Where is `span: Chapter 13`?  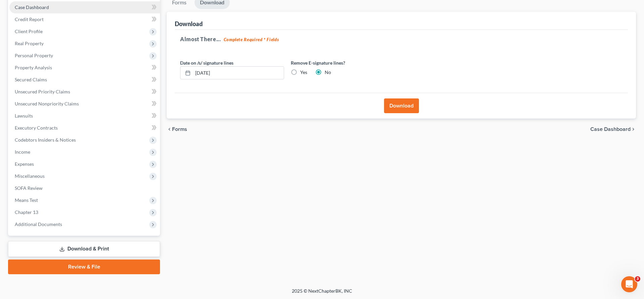
span: Chapter 13 is located at coordinates (27, 212).